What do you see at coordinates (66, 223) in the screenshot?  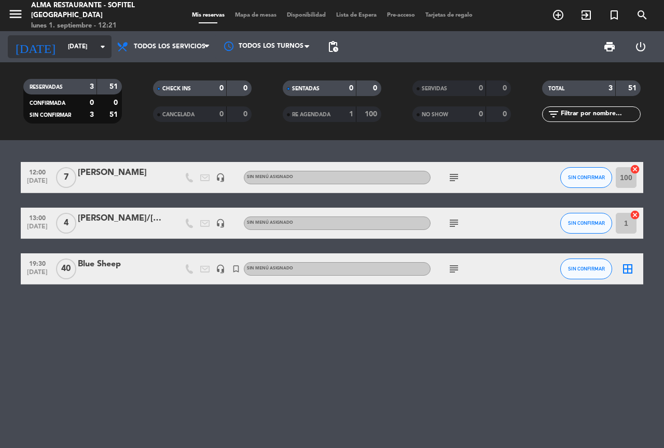 I see `span: 4` at bounding box center [66, 223].